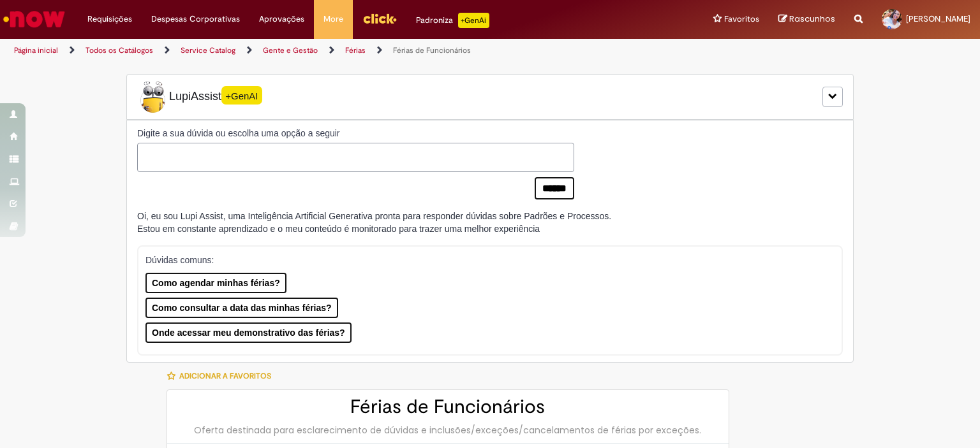  Describe the element at coordinates (215, 283) in the screenshot. I see `button: Como agendar minhas férias?` at that location.